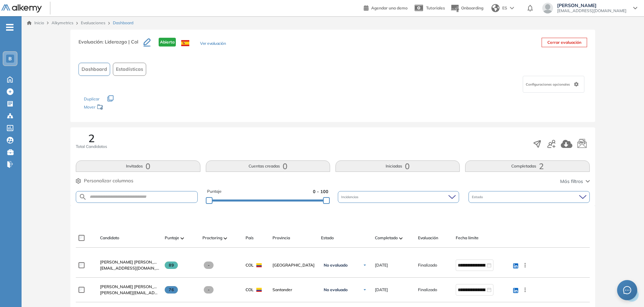  Describe the element at coordinates (351, 197) in the screenshot. I see `span: Incidencias` at that location.